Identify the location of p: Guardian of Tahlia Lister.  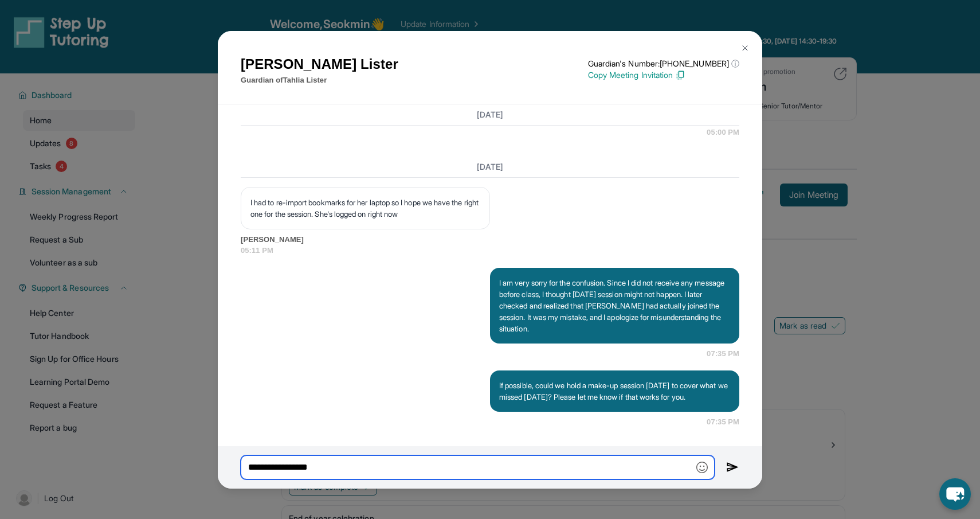
(319, 81).